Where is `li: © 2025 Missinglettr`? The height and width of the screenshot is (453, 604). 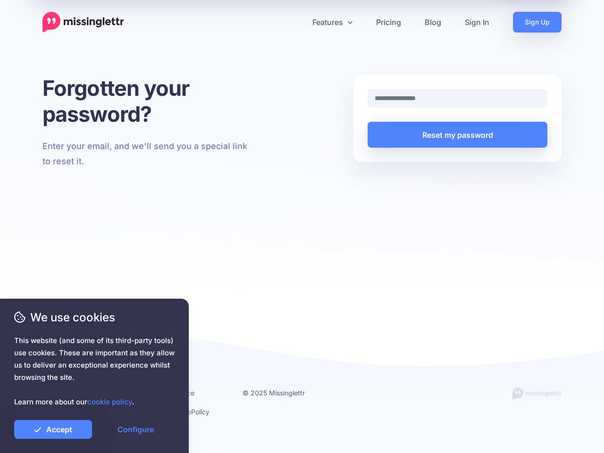
li: © 2025 Missinglettr is located at coordinates (286, 393).